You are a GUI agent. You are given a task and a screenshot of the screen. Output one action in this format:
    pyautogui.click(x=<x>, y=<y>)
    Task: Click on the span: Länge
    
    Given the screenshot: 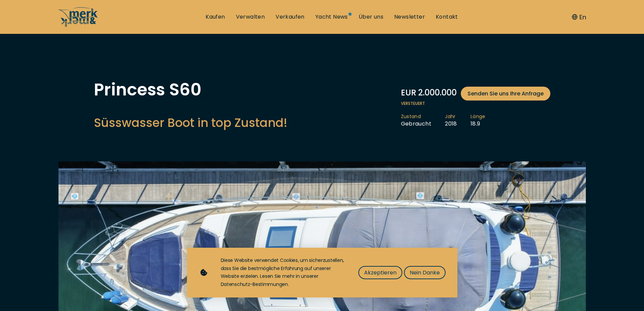 What is the action you would take?
    pyautogui.click(x=478, y=117)
    